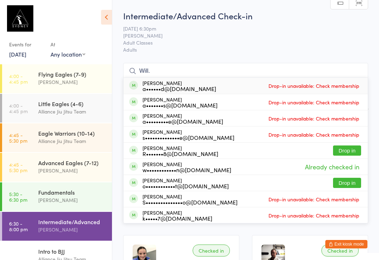  What do you see at coordinates (332, 166) in the screenshot?
I see `span: Already checked in` at bounding box center [332, 166].